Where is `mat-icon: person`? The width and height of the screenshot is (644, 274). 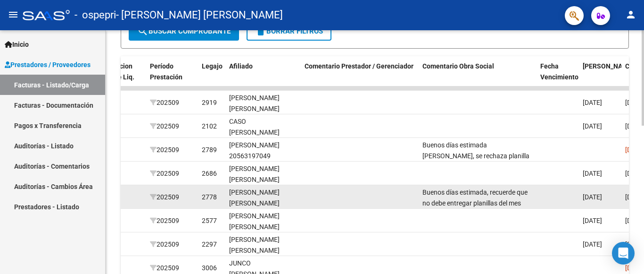
mat-icon: person is located at coordinates (631, 15).